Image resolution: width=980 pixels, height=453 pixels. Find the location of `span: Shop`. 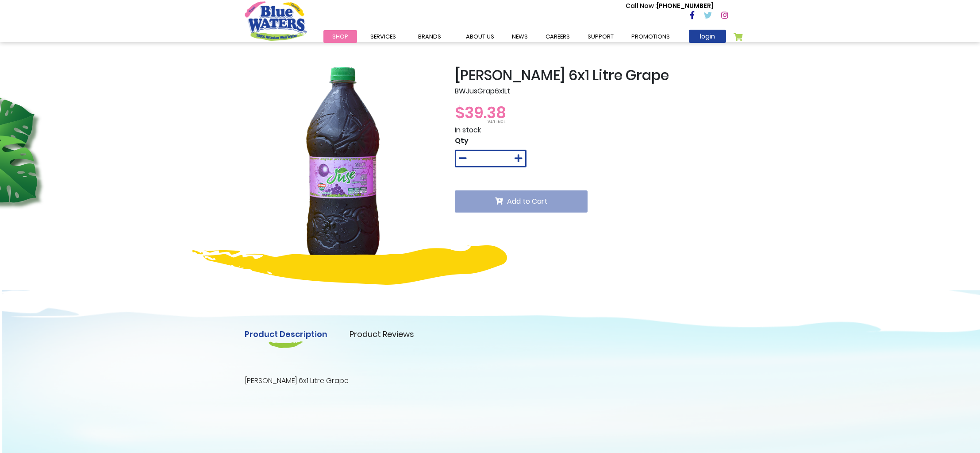

span: Shop is located at coordinates (341, 37).